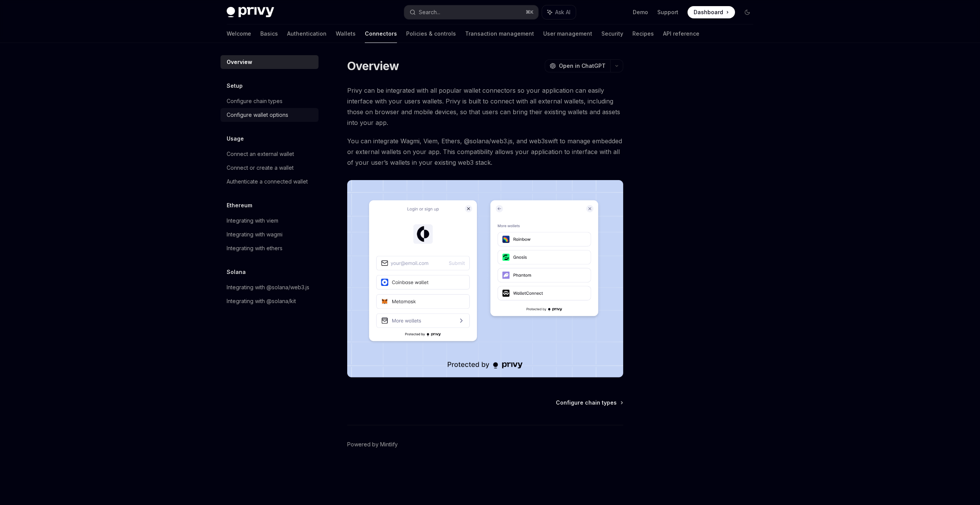  What do you see at coordinates (257, 115) in the screenshot?
I see `div: Configure wallet options` at bounding box center [257, 115].